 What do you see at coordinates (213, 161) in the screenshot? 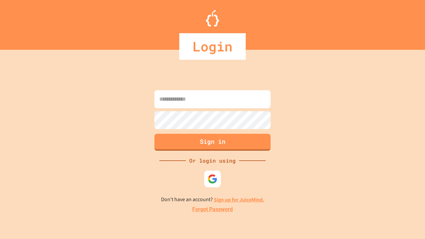
I see `div: Or login using` at bounding box center [213, 161].